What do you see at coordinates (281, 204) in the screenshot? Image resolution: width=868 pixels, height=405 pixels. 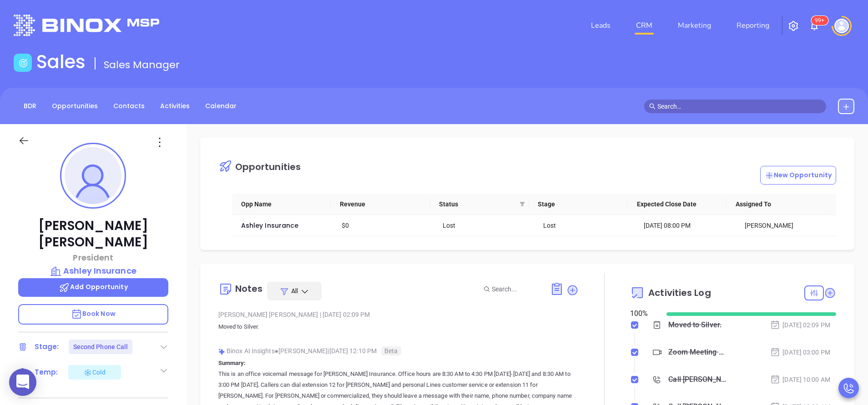 I see `th: Opp Name` at bounding box center [281, 204].